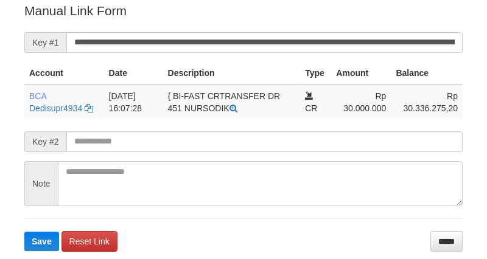  Describe the element at coordinates (427, 102) in the screenshot. I see `td: Rp 30.336.275,20` at that location.